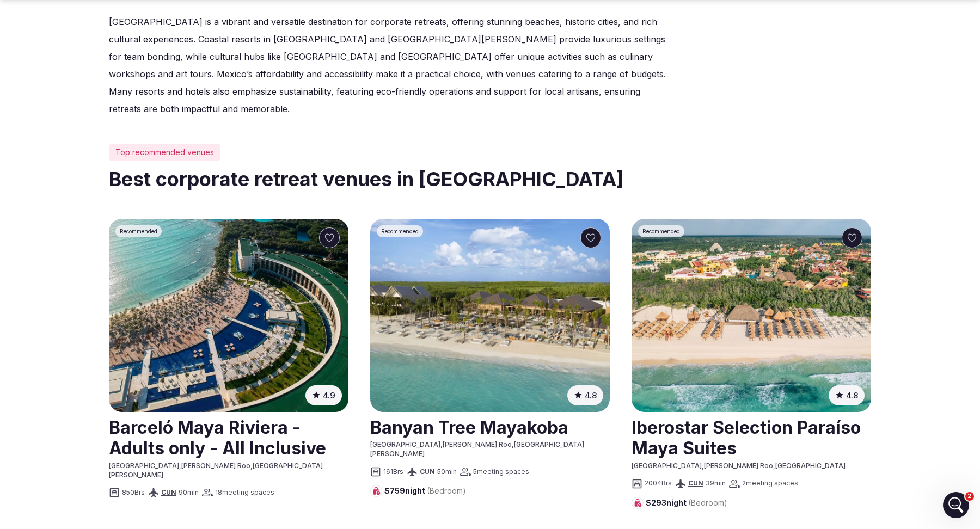  I want to click on span: $293 night, so click(686, 503).